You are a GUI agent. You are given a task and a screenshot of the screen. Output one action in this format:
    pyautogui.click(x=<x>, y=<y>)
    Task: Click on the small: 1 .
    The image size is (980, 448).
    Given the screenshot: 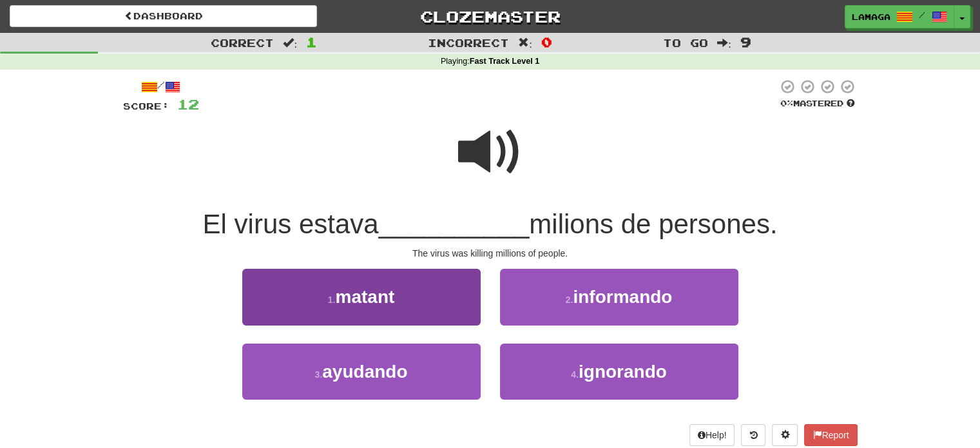 What is the action you would take?
    pyautogui.click(x=332, y=300)
    